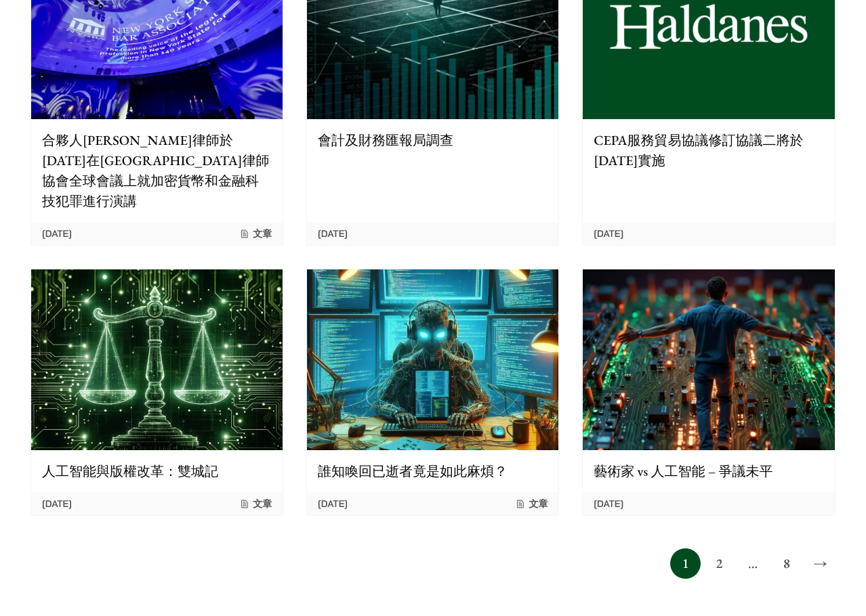 The height and width of the screenshot is (616, 866). Describe the element at coordinates (685, 563) in the screenshot. I see `span: 1` at that location.